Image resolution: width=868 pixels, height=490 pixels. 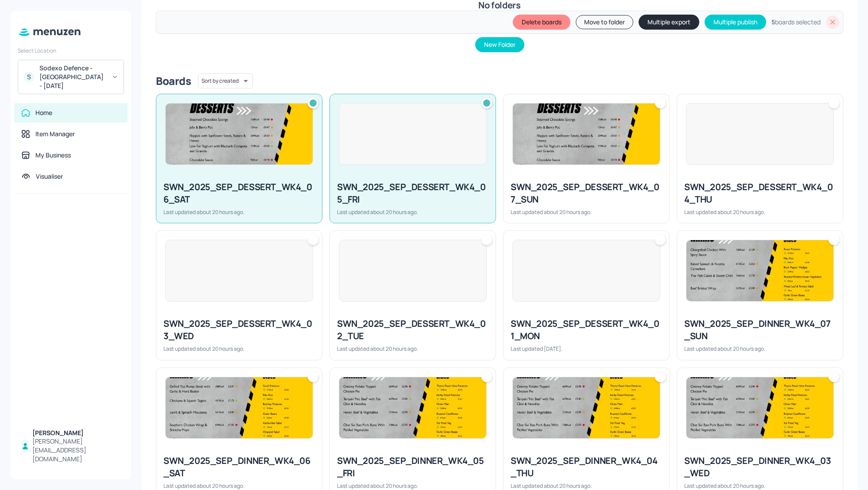 I want to click on div: SWN_2025_SEP_DINNER_WK4_06_SAT, so click(x=239, y=467).